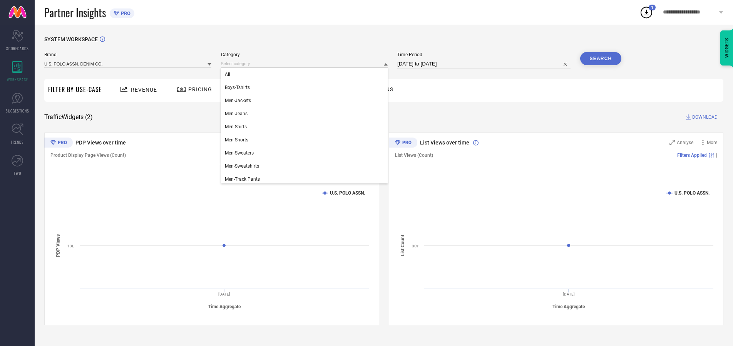 The height and width of the screenshot is (346, 733). What do you see at coordinates (305, 114) in the screenshot?
I see `div: Men-Jeans` at bounding box center [305, 114].